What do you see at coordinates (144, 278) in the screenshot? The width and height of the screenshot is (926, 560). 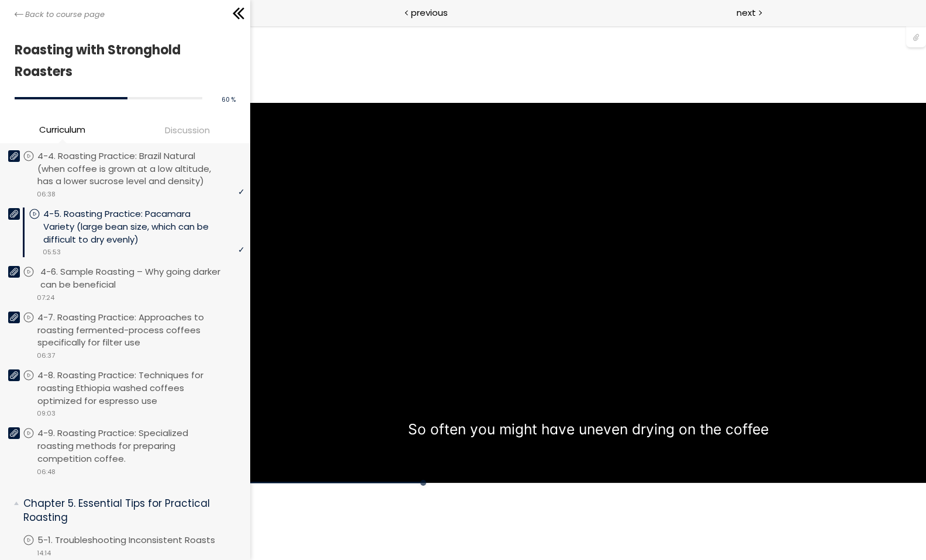 I see `p: 4-6. Sample Roasting – Why going darker can be beneficial` at bounding box center [144, 278].